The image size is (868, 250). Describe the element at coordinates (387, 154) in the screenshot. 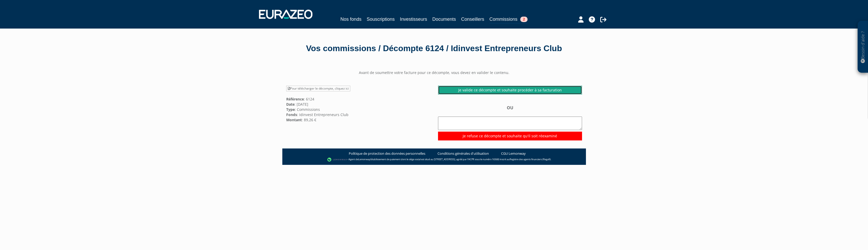

I see `a: Politique de protection des données personnelles` at that location.